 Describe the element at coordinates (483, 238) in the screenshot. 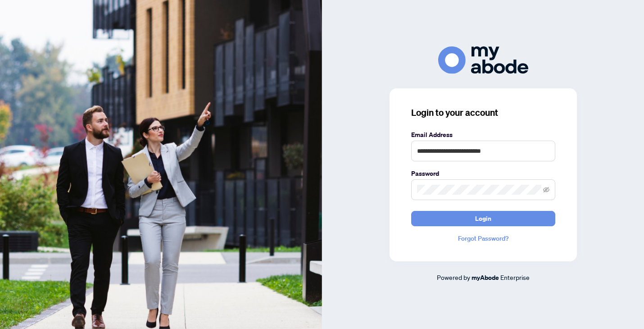

I see `a: Forgot Password?` at that location.